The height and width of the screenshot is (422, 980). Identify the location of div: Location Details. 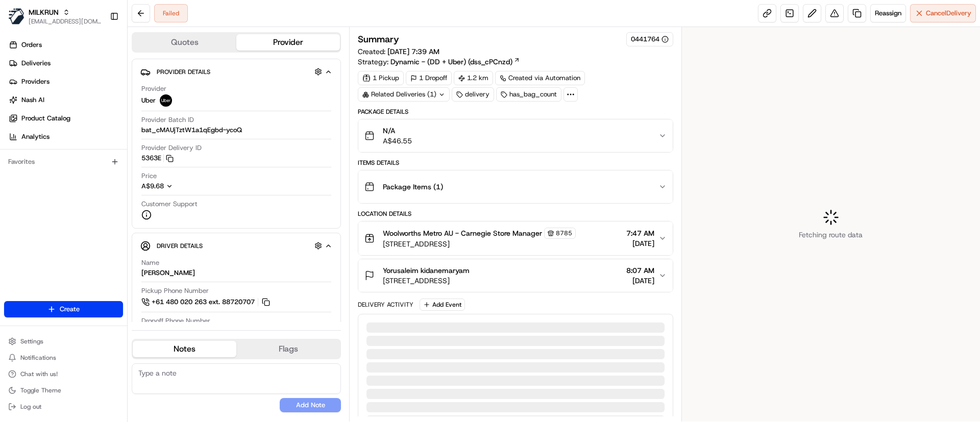
(515, 214).